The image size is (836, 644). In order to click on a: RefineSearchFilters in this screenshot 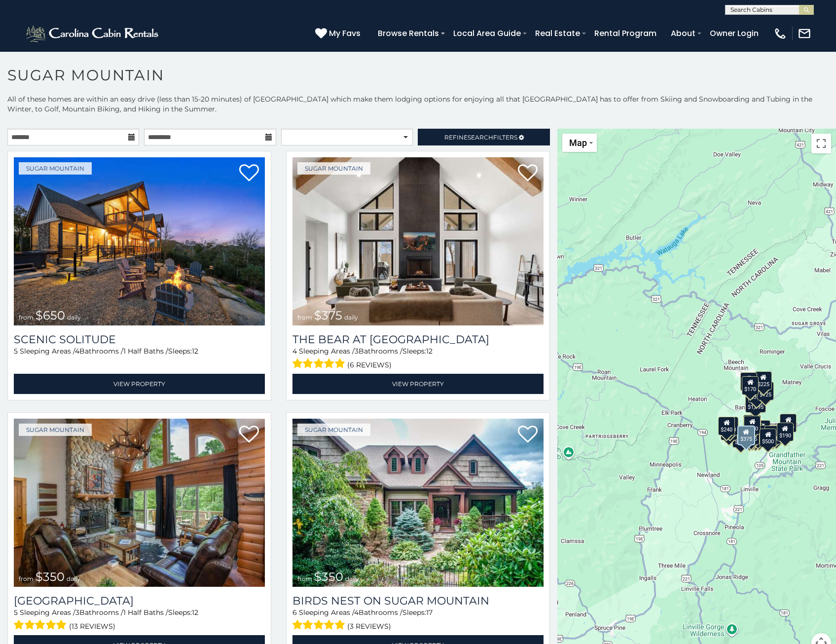, I will do `click(484, 137)`.